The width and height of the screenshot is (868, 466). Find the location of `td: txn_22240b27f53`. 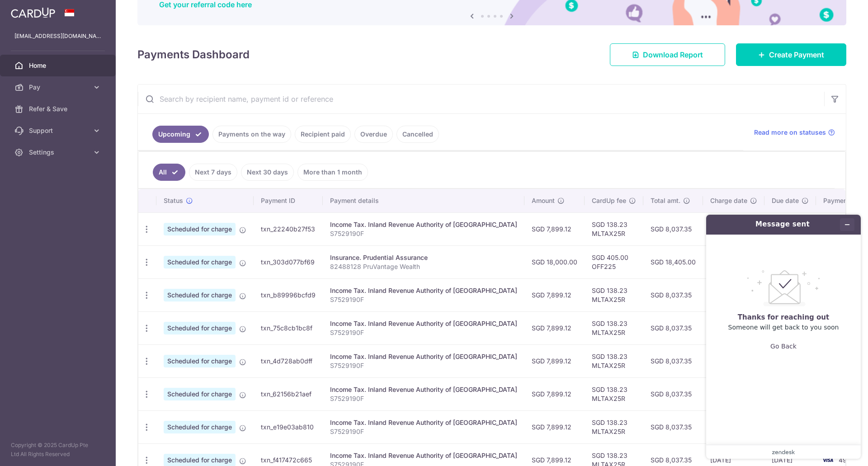

td: txn_22240b27f53 is located at coordinates (288, 229).